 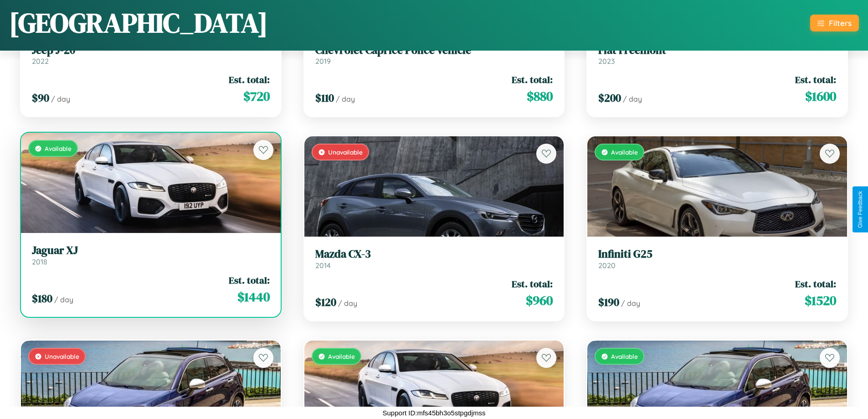 What do you see at coordinates (607, 61) in the screenshot?
I see `span: 2023` at bounding box center [607, 61].